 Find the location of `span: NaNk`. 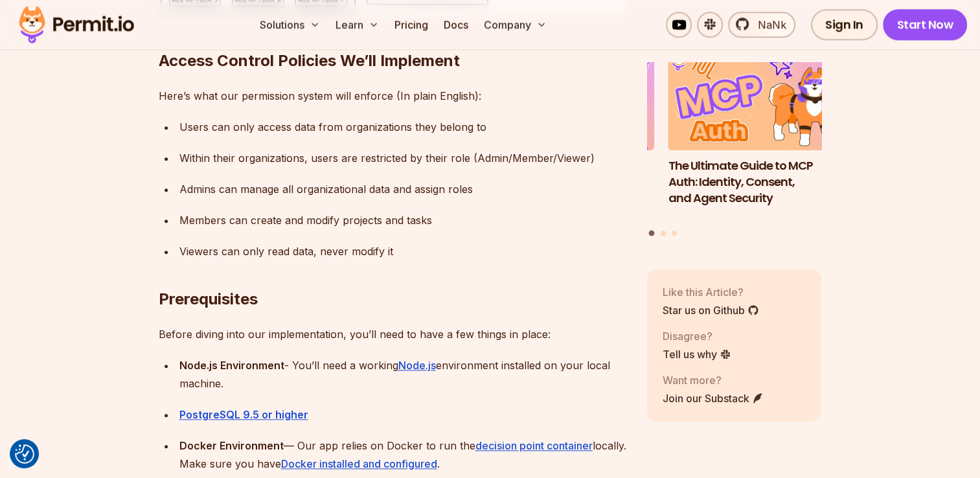

span: NaNk is located at coordinates (769, 25).